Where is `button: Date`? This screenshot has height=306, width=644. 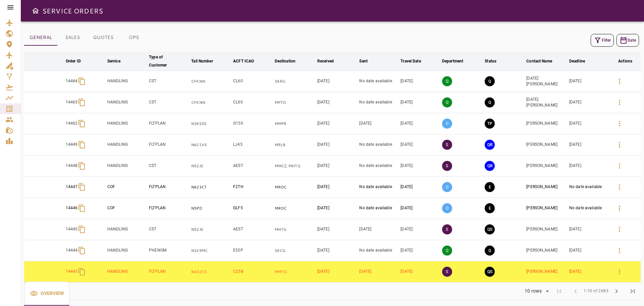 button: Date is located at coordinates (628, 40).